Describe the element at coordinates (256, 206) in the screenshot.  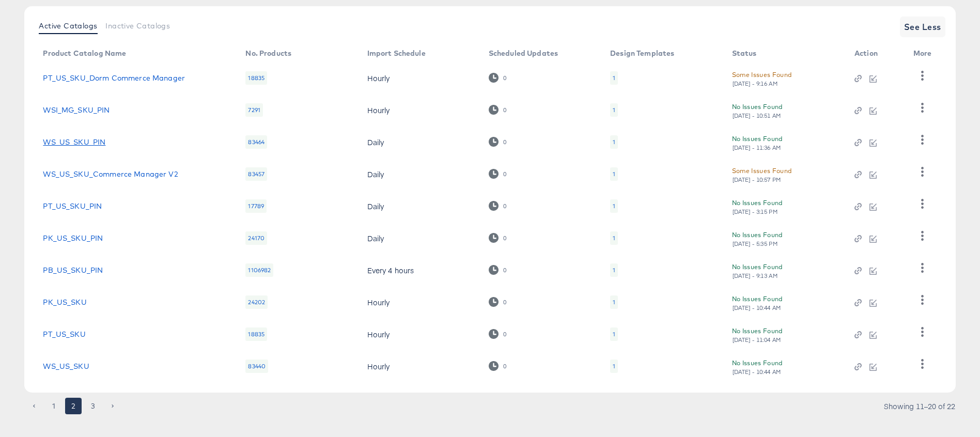
I see `div: 17789` at that location.